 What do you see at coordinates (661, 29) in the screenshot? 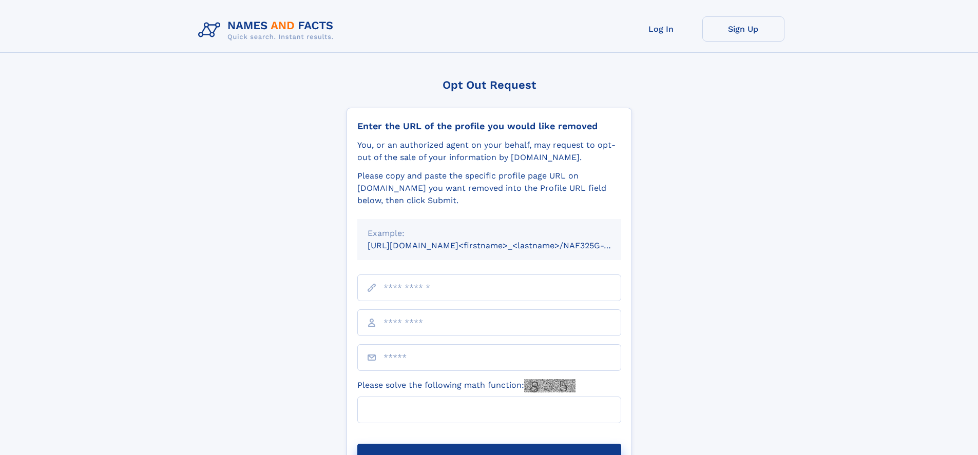
I see `a: Log In` at bounding box center [661, 29].